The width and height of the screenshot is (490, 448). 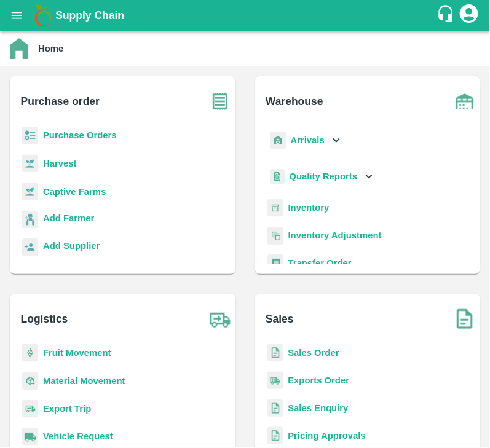 What do you see at coordinates (275, 263) in the screenshot?
I see `img: whTransfer` at bounding box center [275, 263].